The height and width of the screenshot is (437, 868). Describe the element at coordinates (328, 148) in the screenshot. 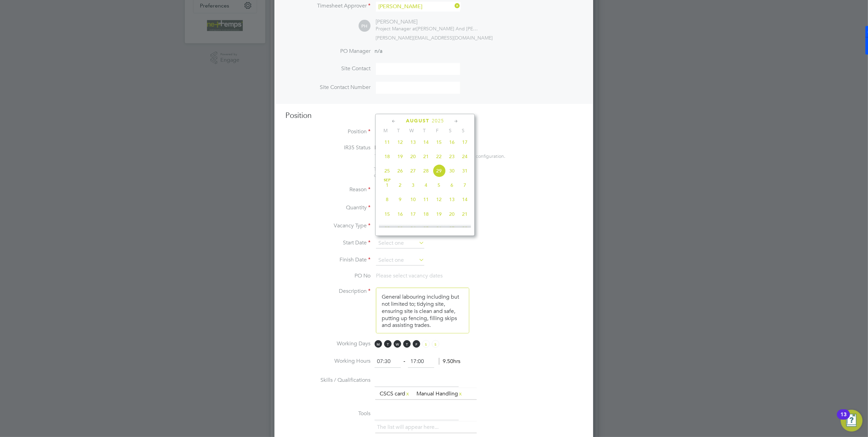

I see `label: IR35 Status` at that location.